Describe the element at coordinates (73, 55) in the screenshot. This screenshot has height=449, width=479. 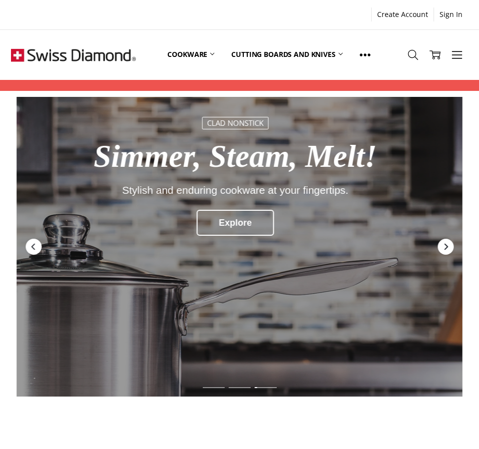
I see `img: Free Shipping On Every Order` at that location.